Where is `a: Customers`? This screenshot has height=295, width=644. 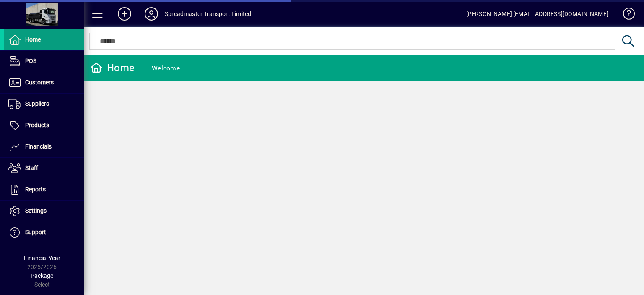 a: Customers is located at coordinates (44, 83).